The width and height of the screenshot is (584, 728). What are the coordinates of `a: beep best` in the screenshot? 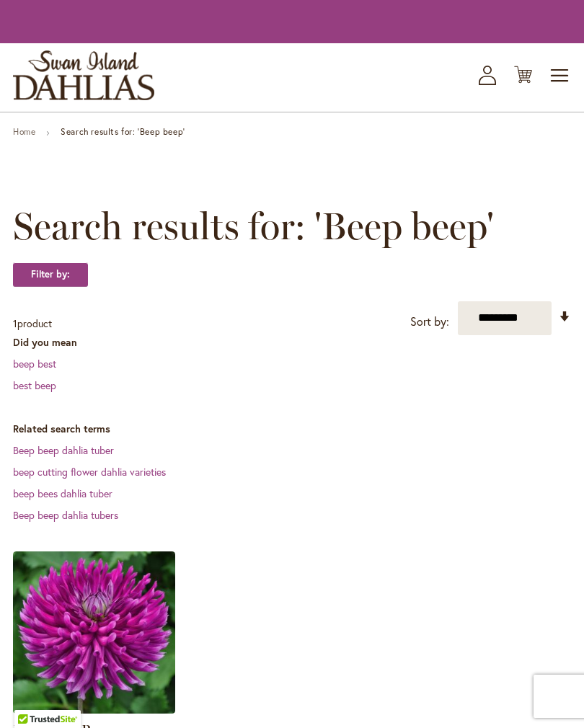 It's located at (35, 363).